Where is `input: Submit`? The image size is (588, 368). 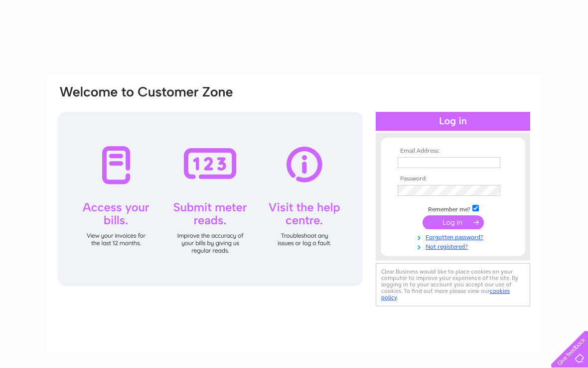 input: Submit is located at coordinates (453, 222).